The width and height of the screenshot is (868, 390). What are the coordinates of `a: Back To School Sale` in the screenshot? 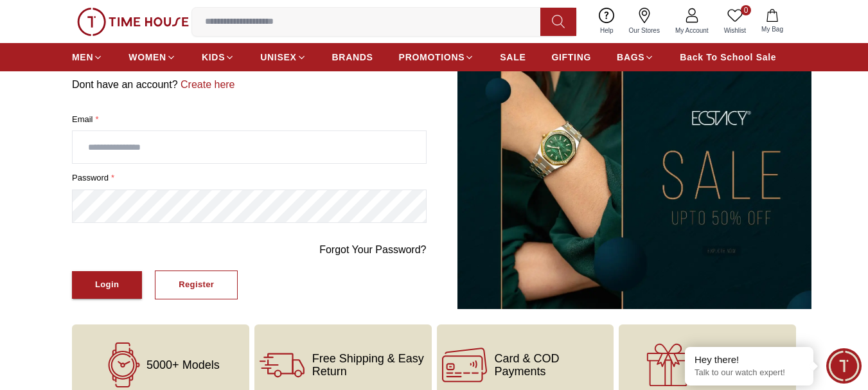 It's located at (728, 57).